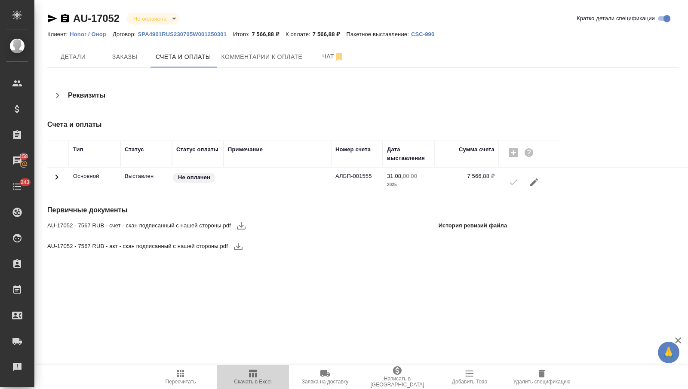 This screenshot has width=688, height=389. What do you see at coordinates (279, 210) in the screenshot?
I see `h4: Первичные документы` at bounding box center [279, 210].